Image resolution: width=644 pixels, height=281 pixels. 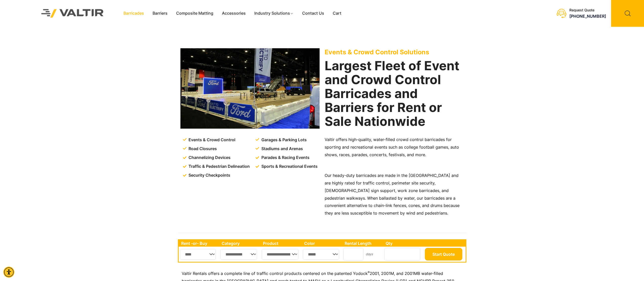 I want to click on div: Accessibility Menu, so click(x=9, y=272).